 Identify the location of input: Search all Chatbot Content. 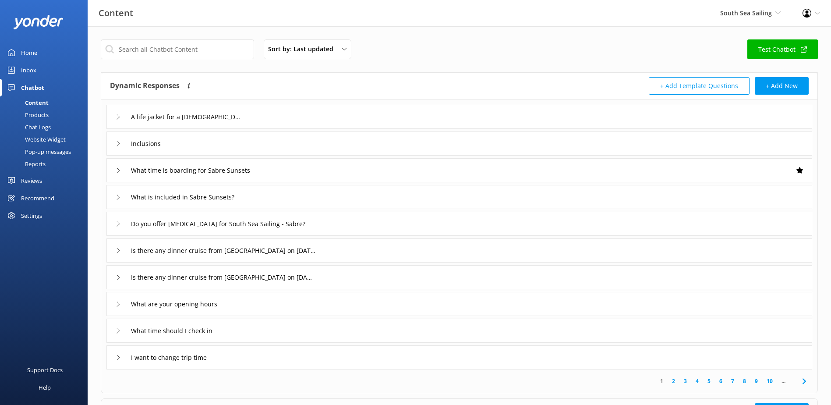
(178, 49).